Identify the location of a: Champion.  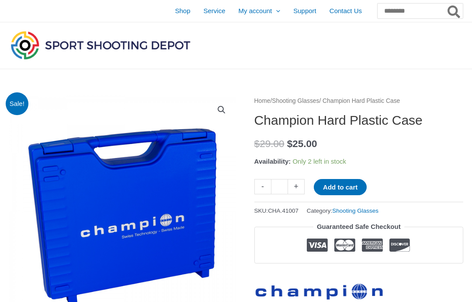
(320, 288).